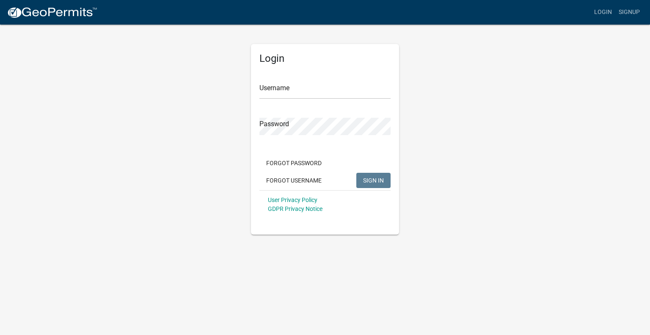 The image size is (650, 335). I want to click on h5: Login, so click(325, 58).